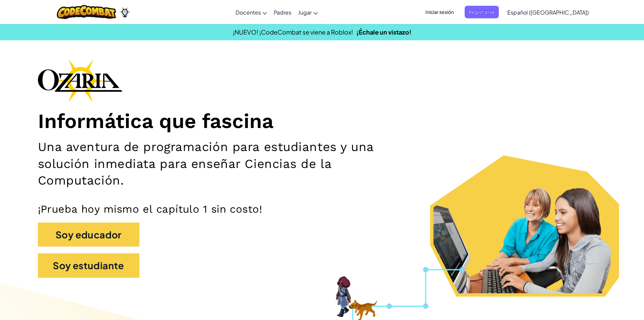  Describe the element at coordinates (88, 235) in the screenshot. I see `button: Soy educador` at that location.